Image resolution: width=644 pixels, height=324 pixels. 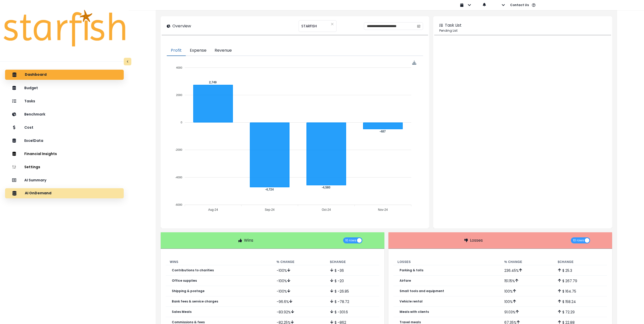 I want to click on p: ExcelData, so click(x=34, y=140).